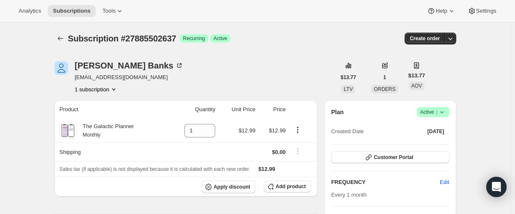 Image resolution: width=515 pixels, height=214 pixels. Describe the element at coordinates (441, 11) in the screenshot. I see `span: Help` at that location.